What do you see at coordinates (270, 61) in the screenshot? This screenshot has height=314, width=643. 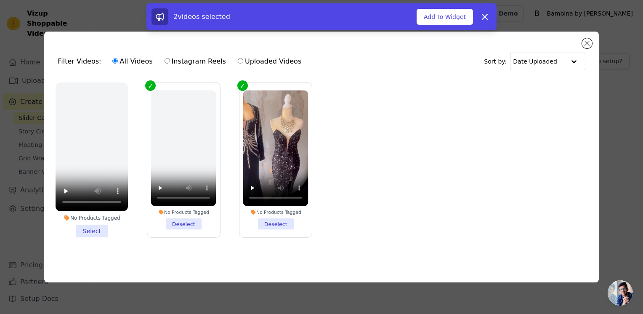 I see `label: Uploaded Videos` at bounding box center [270, 61].